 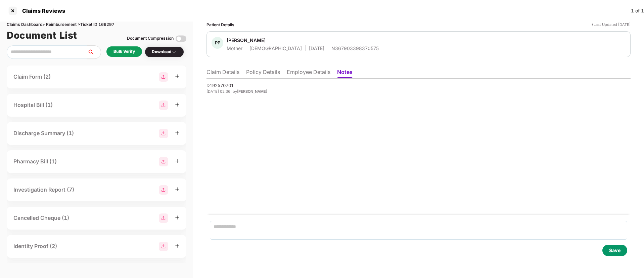 What do you see at coordinates (355, 48) in the screenshot?
I see `div: N367903398370575` at bounding box center [355, 48].